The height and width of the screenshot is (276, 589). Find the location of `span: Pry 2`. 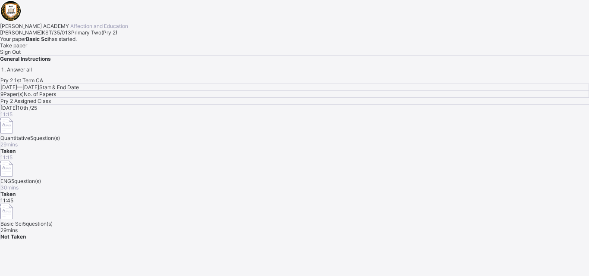

span: Pry 2 is located at coordinates (7, 101).